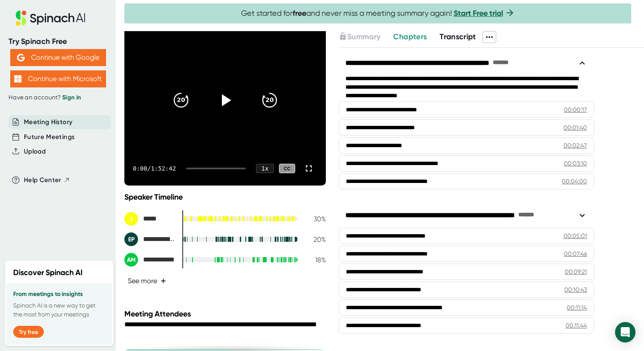 The height and width of the screenshot is (351, 644). What do you see at coordinates (34, 151) in the screenshot?
I see `button: Upload` at bounding box center [34, 151].